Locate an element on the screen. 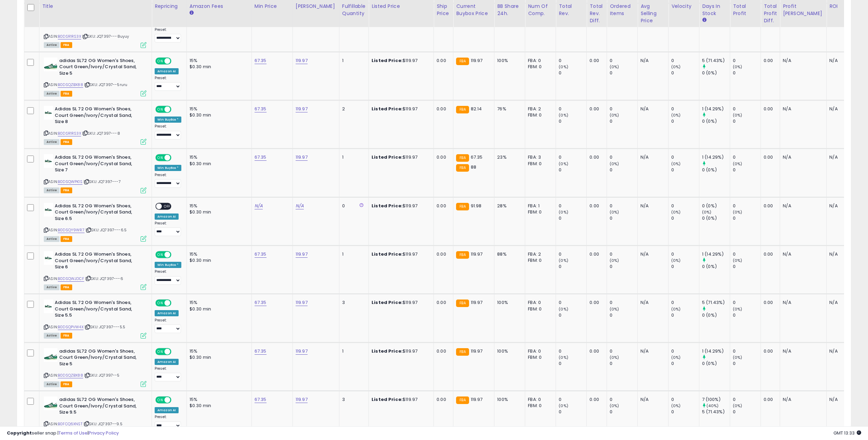 The image size is (868, 440). div: Days In Stock is located at coordinates (714, 10).